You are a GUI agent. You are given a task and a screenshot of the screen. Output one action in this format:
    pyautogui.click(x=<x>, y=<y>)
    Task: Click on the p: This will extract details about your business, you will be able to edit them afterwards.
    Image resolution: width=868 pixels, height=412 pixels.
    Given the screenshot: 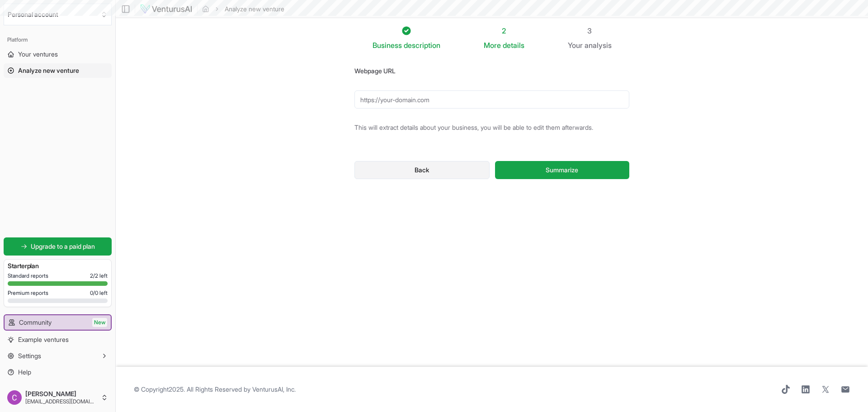 What is the action you would take?
    pyautogui.click(x=492, y=127)
    